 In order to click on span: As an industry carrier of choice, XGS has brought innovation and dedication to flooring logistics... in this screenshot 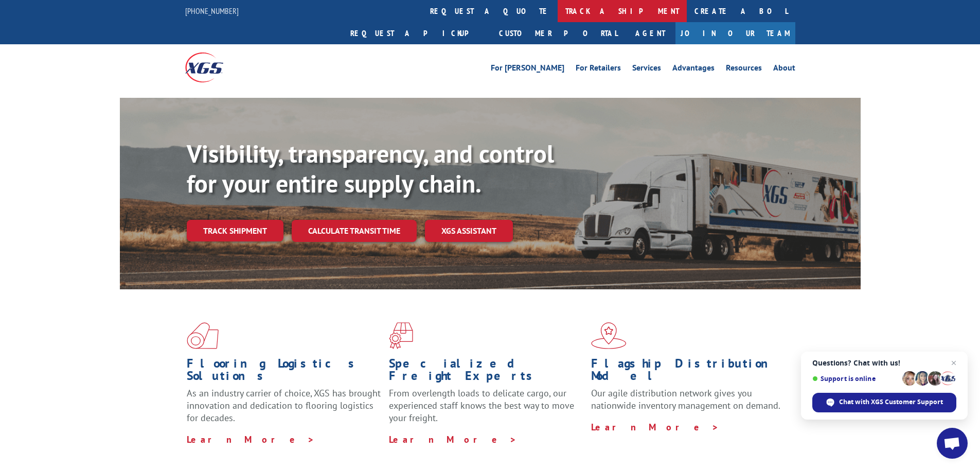, I will do `click(283, 405)`.